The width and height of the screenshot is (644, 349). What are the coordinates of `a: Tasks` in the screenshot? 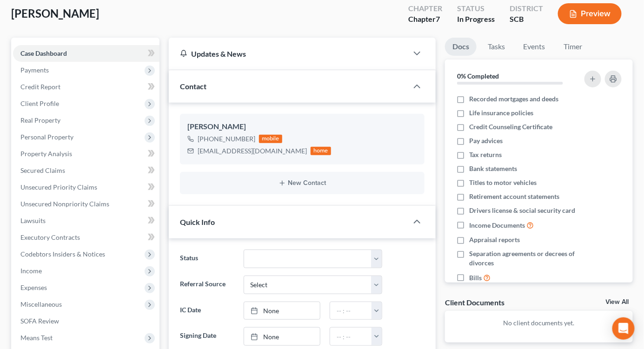 It's located at (496, 46).